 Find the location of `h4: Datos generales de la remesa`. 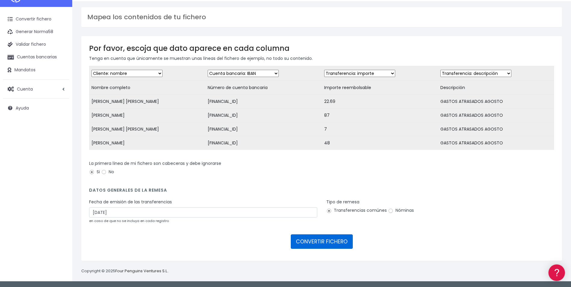

h4: Datos generales de la remesa is located at coordinates (322, 192).